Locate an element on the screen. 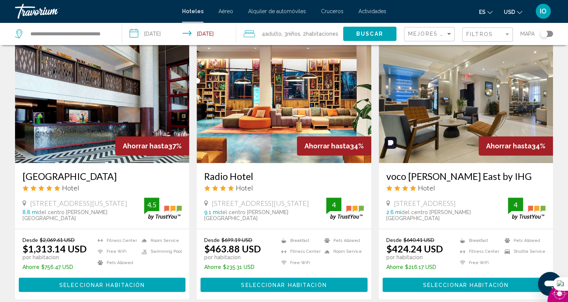 The width and height of the screenshot is (568, 302). button: Seleccionar habitación is located at coordinates (466, 284).